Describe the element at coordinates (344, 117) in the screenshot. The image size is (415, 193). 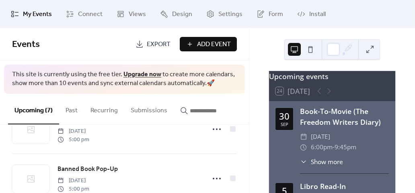
I see `div: Book-To-Movie (The Freedom Writers Diary)` at that location.